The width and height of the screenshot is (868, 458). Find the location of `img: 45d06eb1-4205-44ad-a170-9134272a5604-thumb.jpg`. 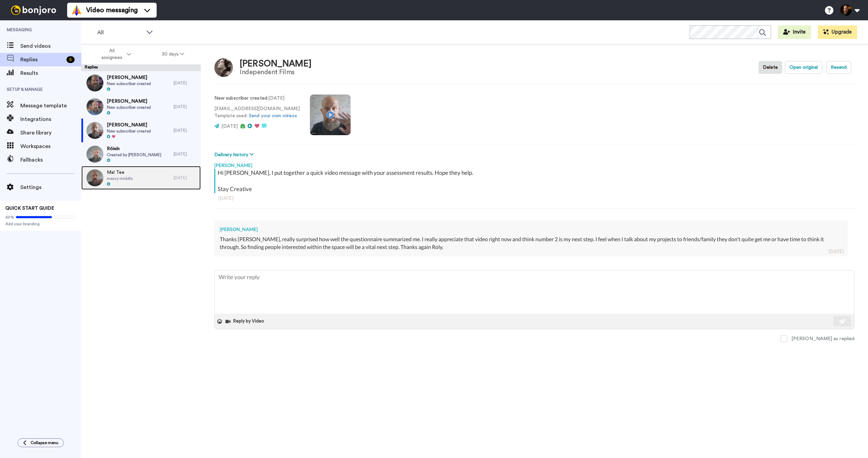

img: 45d06eb1-4205-44ad-a170-9134272a5604-thumb.jpg is located at coordinates (95, 178).